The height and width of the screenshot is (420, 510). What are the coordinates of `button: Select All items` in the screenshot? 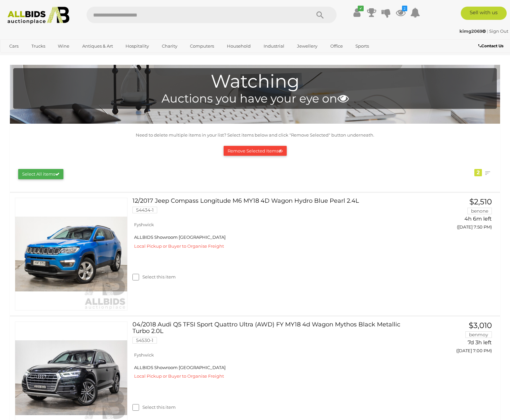 It's located at (41, 174).